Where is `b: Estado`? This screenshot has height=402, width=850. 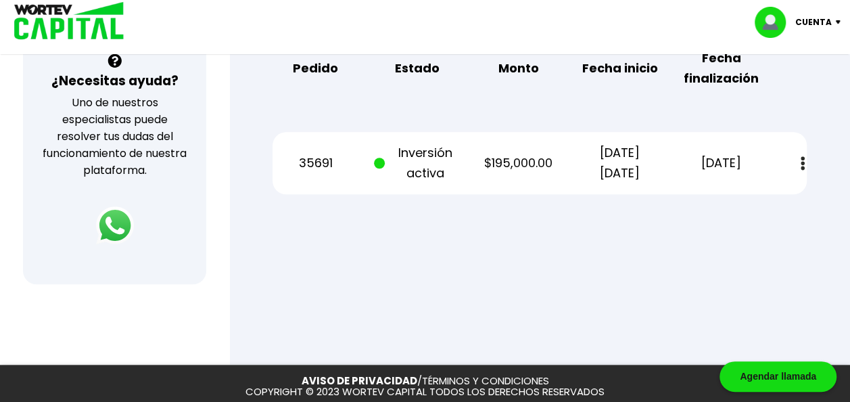 b: Estado is located at coordinates (417, 68).